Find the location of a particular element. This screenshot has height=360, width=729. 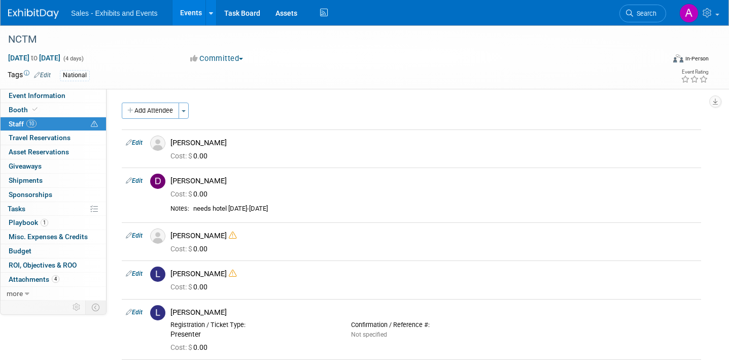

span: Event Information is located at coordinates (37, 95).